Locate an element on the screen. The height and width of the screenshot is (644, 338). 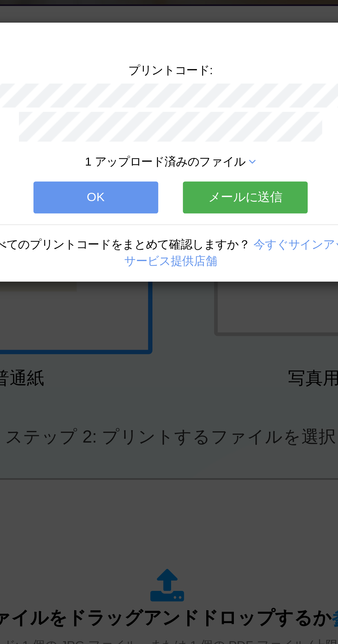
span: すべてのプリントコードをまとめて確認しますか？ is located at coordinates (143, 150).